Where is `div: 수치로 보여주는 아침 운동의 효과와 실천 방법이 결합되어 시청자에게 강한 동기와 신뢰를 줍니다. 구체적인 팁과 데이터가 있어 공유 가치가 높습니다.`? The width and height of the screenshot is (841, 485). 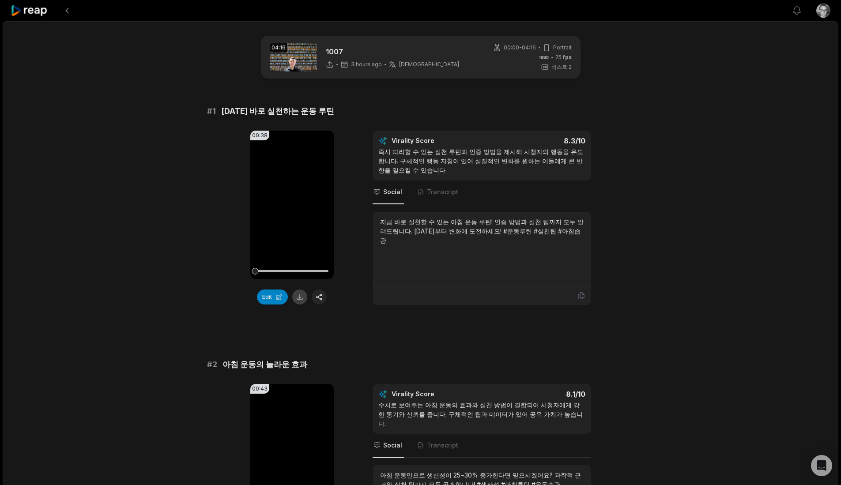
div: 수치로 보여주는 아침 운동의 효과와 실천 방법이 결합되어 시청자에게 강한 동기와 신뢰를 줍니다. 구체적인 팁과 데이터가 있어 공유 가치가 높습니다. is located at coordinates (482, 414).